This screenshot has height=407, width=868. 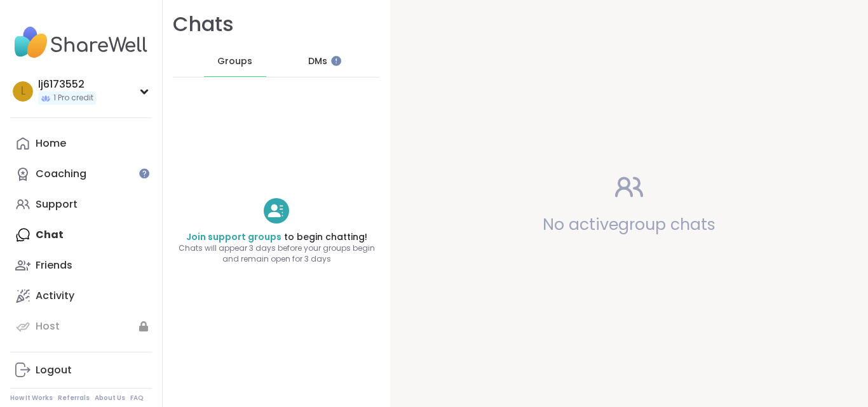 What do you see at coordinates (73, 398) in the screenshot?
I see `a: Referrals` at bounding box center [73, 398].